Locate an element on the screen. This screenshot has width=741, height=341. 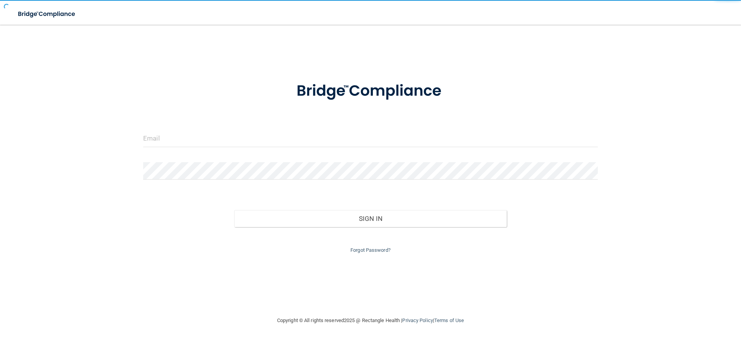
a: Privacy Policy is located at coordinates (417, 320).